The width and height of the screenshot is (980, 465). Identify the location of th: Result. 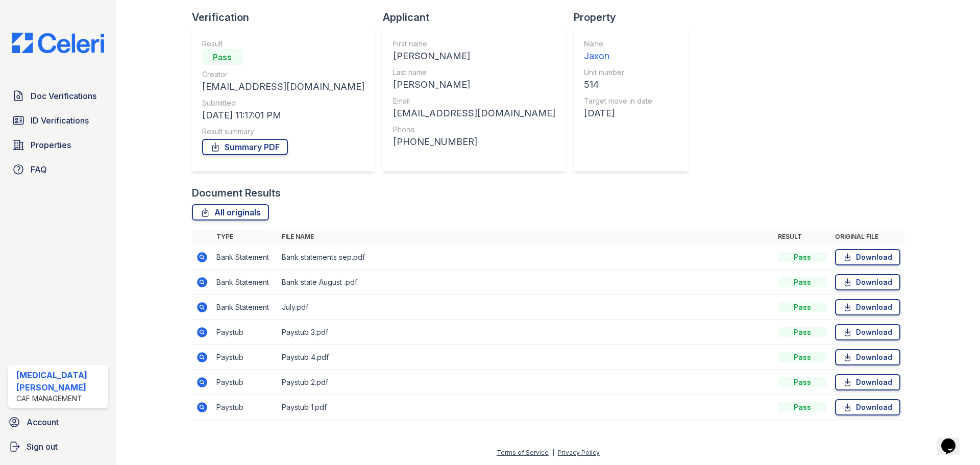
(802, 237).